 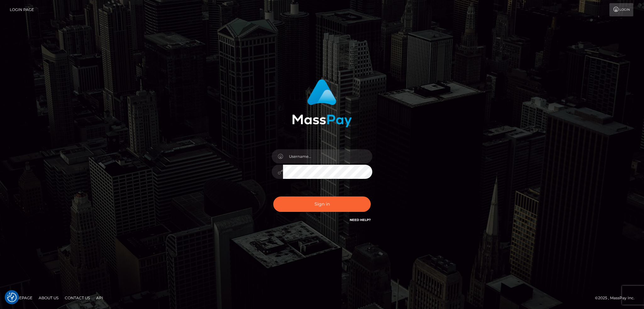 I want to click on a: About Us, so click(x=49, y=297).